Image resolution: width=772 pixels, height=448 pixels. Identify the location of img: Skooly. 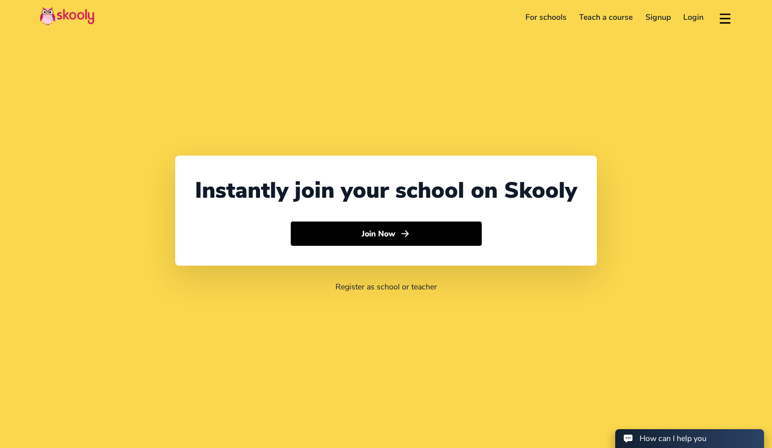
(67, 16).